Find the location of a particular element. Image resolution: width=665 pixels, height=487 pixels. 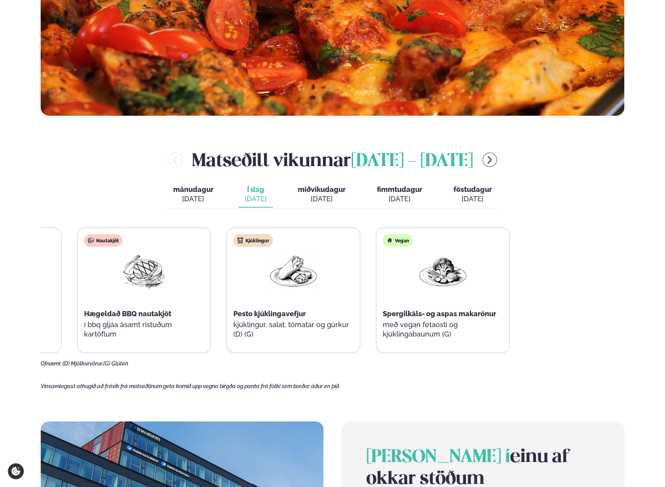

span: mánudagur is located at coordinates (193, 189).